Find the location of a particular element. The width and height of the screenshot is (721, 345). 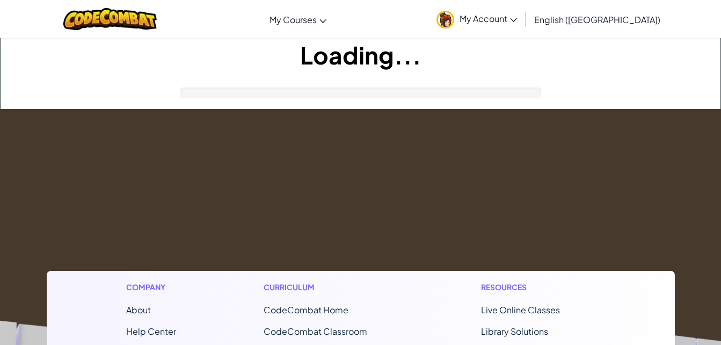

h1: Resources is located at coordinates (538, 287).